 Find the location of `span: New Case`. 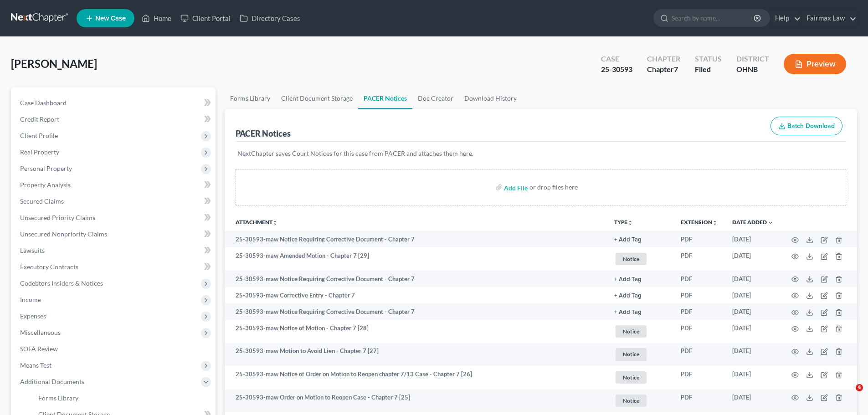

span: New Case is located at coordinates (110, 18).